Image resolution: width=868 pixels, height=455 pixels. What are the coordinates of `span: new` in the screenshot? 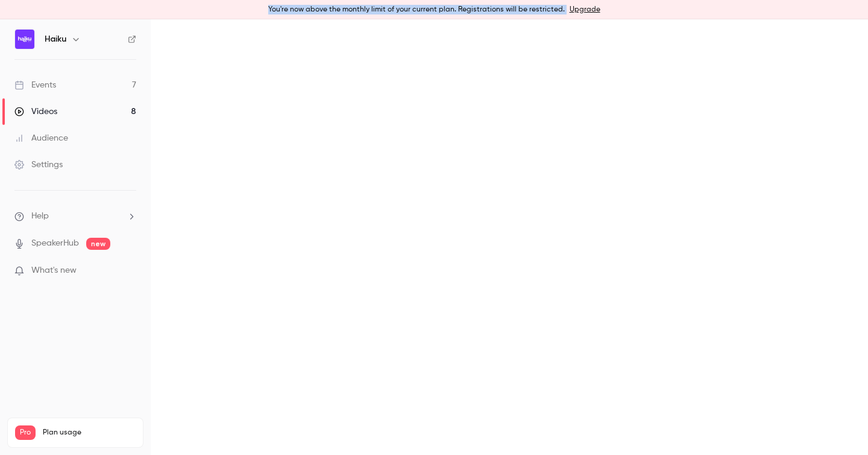 It's located at (98, 244).